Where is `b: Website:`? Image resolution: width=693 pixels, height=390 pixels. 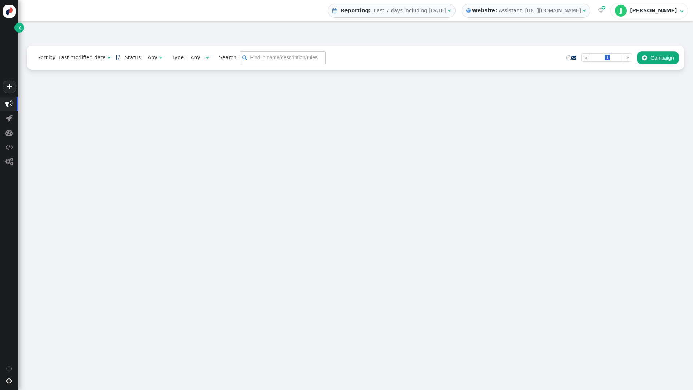
b: Website: is located at coordinates (485, 10).